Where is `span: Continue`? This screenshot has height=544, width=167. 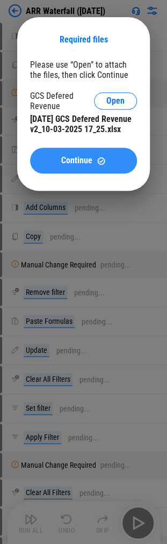
span: Continue is located at coordinates (77, 161).